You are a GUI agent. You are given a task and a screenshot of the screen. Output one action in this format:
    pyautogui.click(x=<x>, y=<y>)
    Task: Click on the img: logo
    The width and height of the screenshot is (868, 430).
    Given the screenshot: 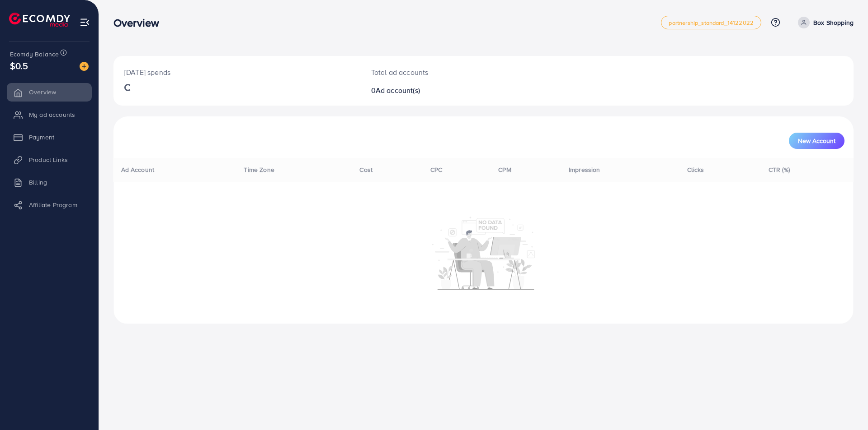 What is the action you would take?
    pyautogui.click(x=39, y=19)
    